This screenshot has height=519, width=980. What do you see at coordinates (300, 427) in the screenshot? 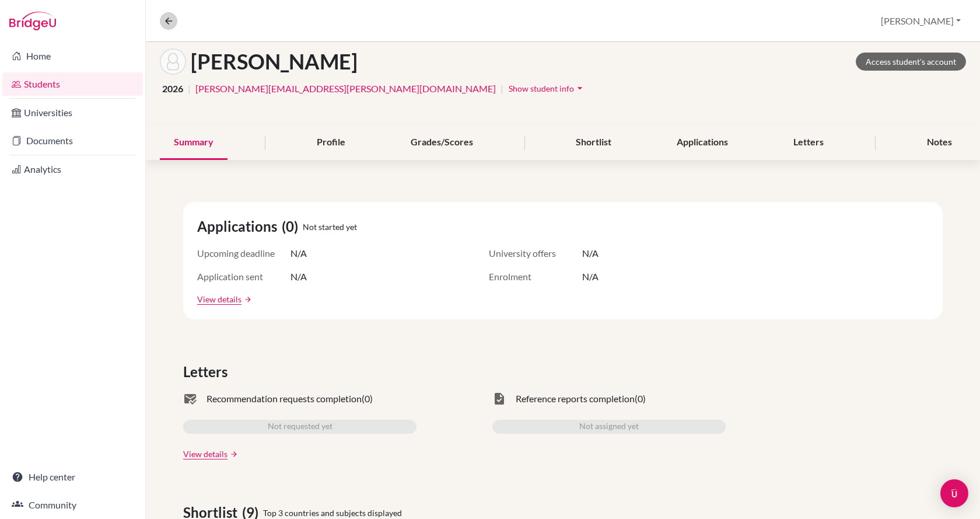
I see `span: Not requested yet` at bounding box center [300, 427].